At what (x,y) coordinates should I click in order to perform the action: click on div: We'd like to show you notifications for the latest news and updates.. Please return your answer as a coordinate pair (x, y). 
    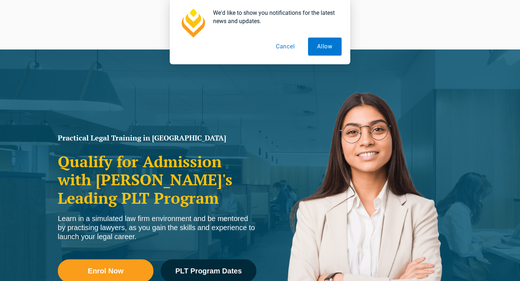
    Looking at the image, I should click on (275, 17).